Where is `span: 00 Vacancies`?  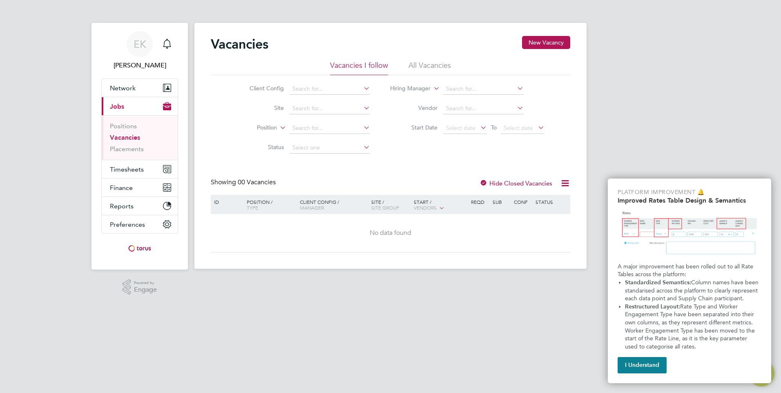
span: 00 Vacancies is located at coordinates (257, 182).